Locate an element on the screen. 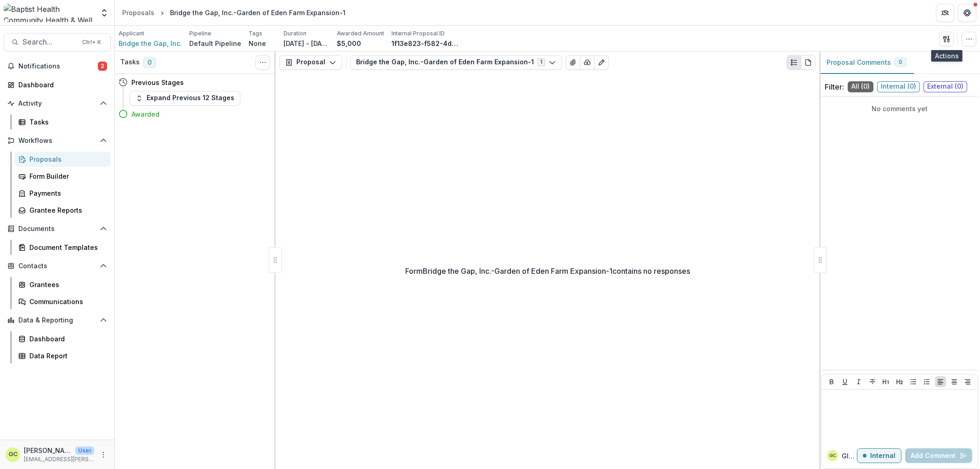  button: Strike is located at coordinates (873, 382).